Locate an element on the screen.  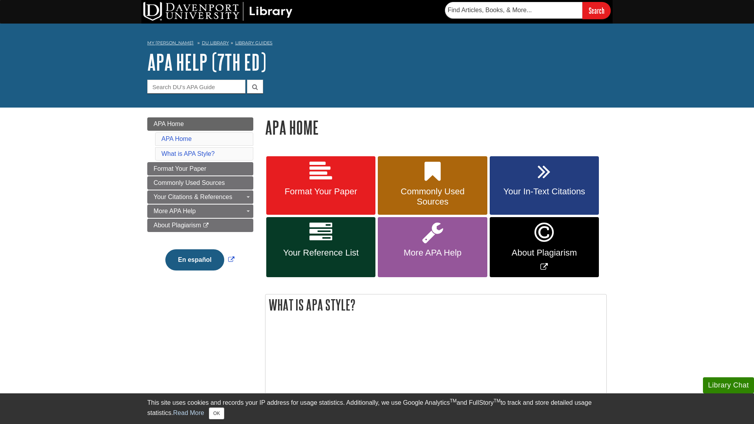
a: Read More is located at coordinates (189, 413).